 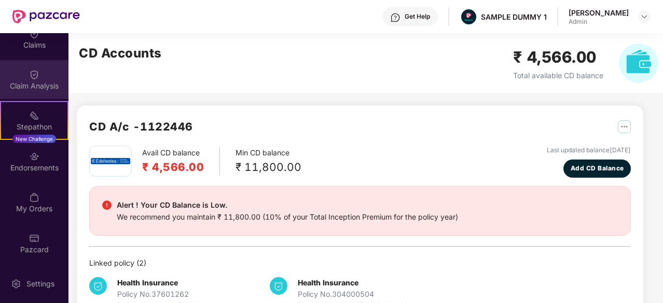 I want to click on img: svg+xml;base64,PHN2ZyBpZD0iRW5kb3JzZW1lbnRzIiB4bWxucz0iaHR0cDovL3d3dy53My5vcmcvMjAwMC9zdmciIHdpZH..., so click(x=34, y=157).